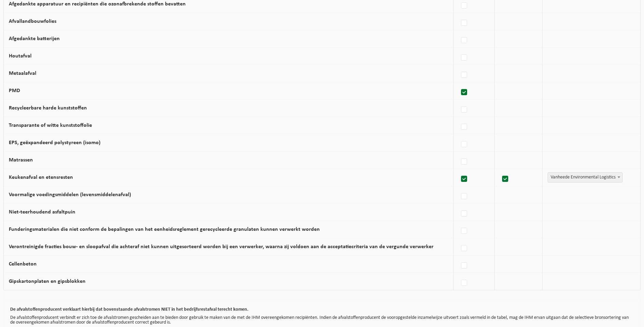 The height and width of the screenshot is (327, 644). I want to click on label: Transparante of witte kunststoffolie, so click(50, 125).